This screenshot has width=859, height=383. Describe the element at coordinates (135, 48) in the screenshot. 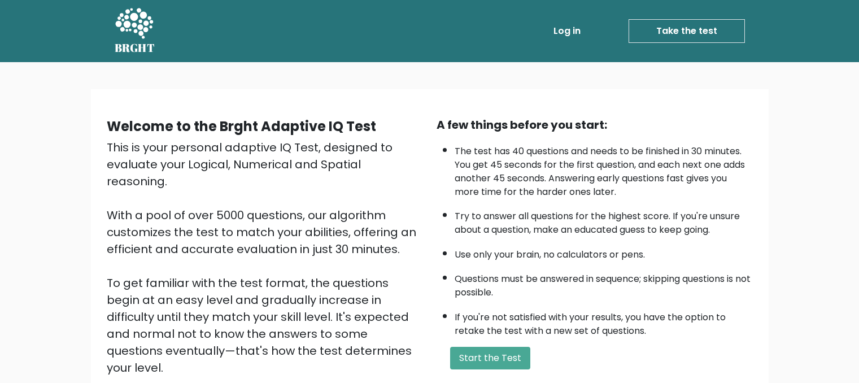

I see `h5: BRGHT` at that location.